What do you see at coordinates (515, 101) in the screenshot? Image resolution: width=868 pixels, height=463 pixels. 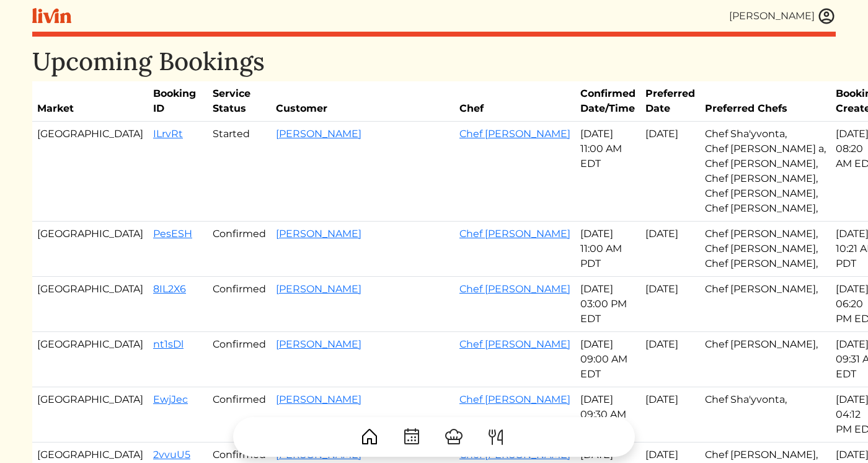 I see `th: Chef` at bounding box center [515, 101].